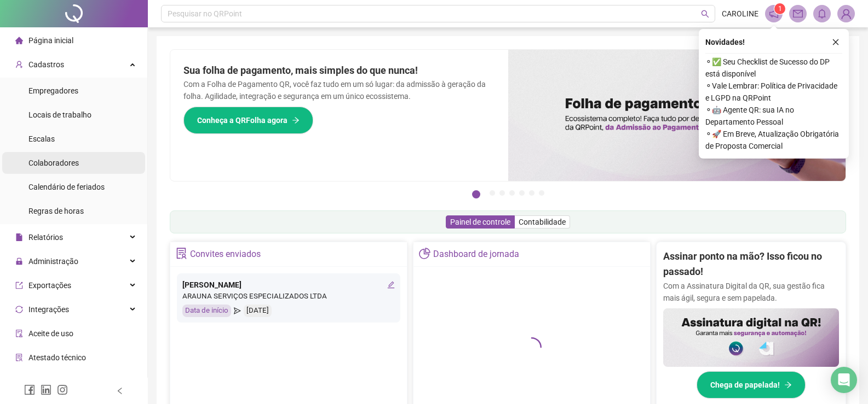  What do you see at coordinates (532, 193) in the screenshot?
I see `button: 6` at bounding box center [532, 193].